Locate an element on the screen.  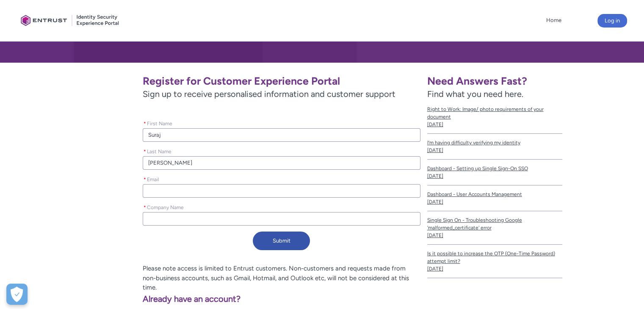
span: I’m having difficulty verifying my identity is located at coordinates (495, 142).